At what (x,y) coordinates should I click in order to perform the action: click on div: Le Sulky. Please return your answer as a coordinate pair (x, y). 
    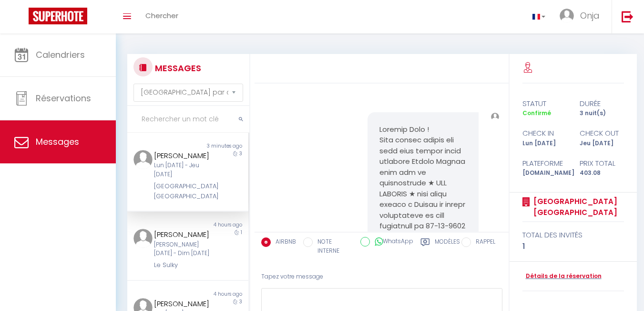
    Looking at the image, I should click on (183, 265).